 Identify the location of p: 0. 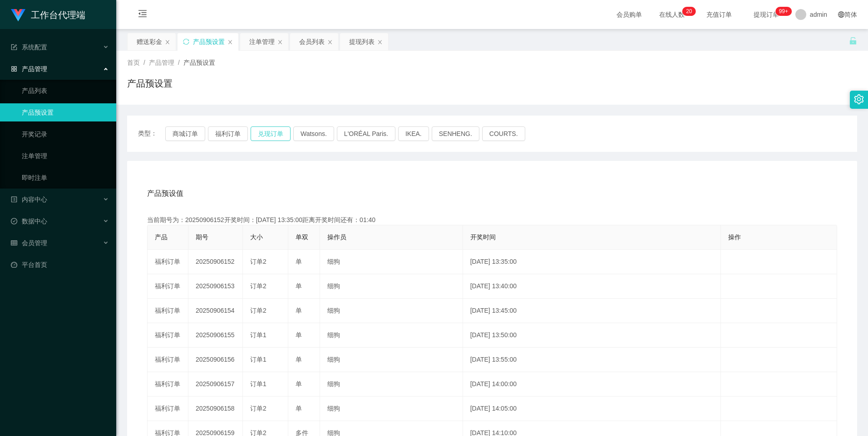
(691, 11).